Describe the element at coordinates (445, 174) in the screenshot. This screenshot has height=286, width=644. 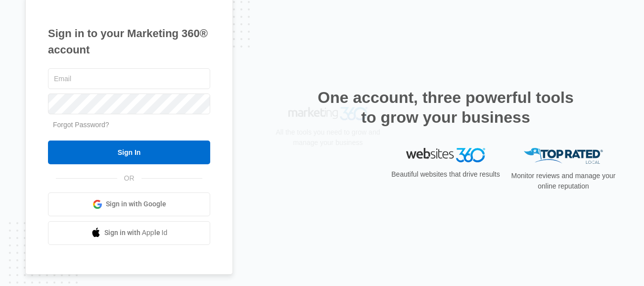
I see `p: Beautiful websites that drive results` at that location.